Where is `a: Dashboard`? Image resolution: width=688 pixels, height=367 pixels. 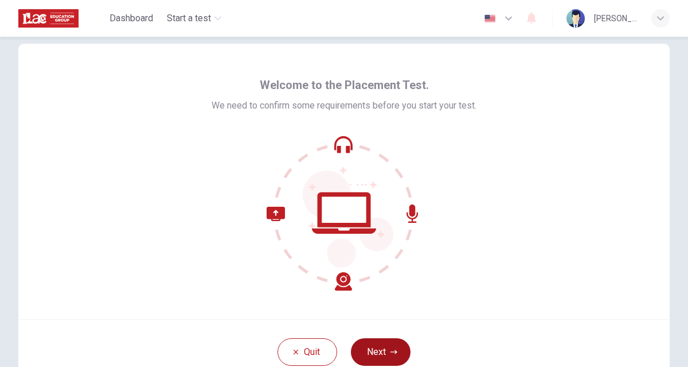 a: Dashboard is located at coordinates (131, 18).